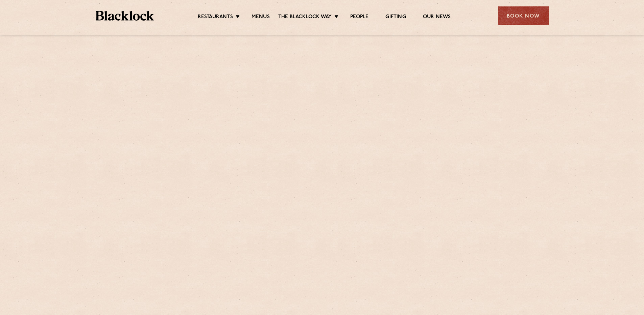  Describe the element at coordinates (215, 18) in the screenshot. I see `a: Restaurants` at that location.